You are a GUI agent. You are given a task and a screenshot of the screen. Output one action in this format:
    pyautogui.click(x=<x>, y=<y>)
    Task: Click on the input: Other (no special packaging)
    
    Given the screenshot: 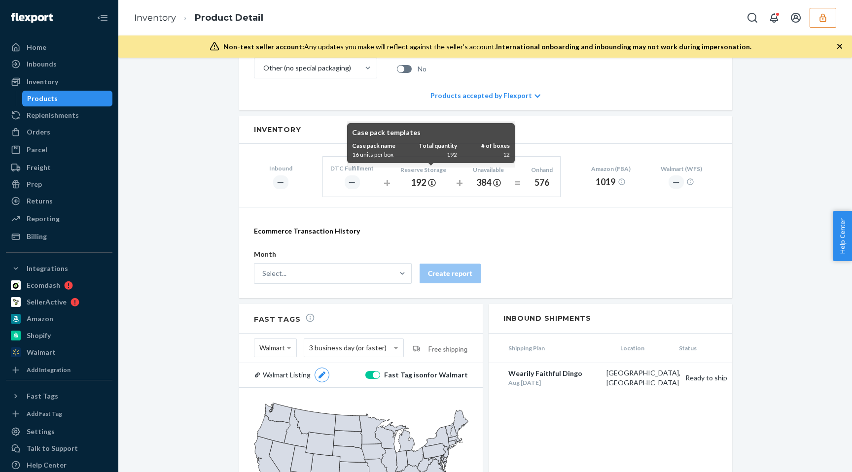 What is the action you would take?
    pyautogui.click(x=263, y=68)
    